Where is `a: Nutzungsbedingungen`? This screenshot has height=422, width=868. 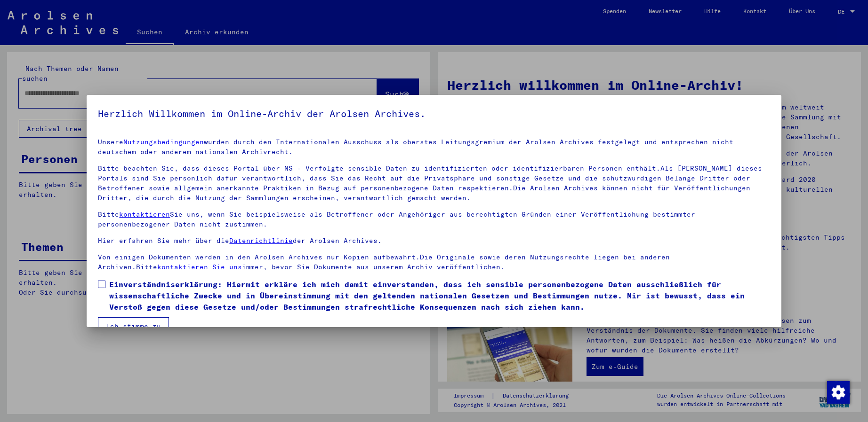
a: Nutzungsbedingungen is located at coordinates (164, 142).